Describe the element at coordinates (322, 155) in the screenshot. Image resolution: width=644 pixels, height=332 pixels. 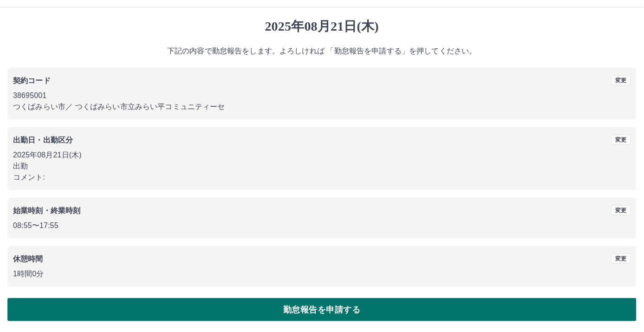
I see `p: 2025年08月21日(木)` at that location.